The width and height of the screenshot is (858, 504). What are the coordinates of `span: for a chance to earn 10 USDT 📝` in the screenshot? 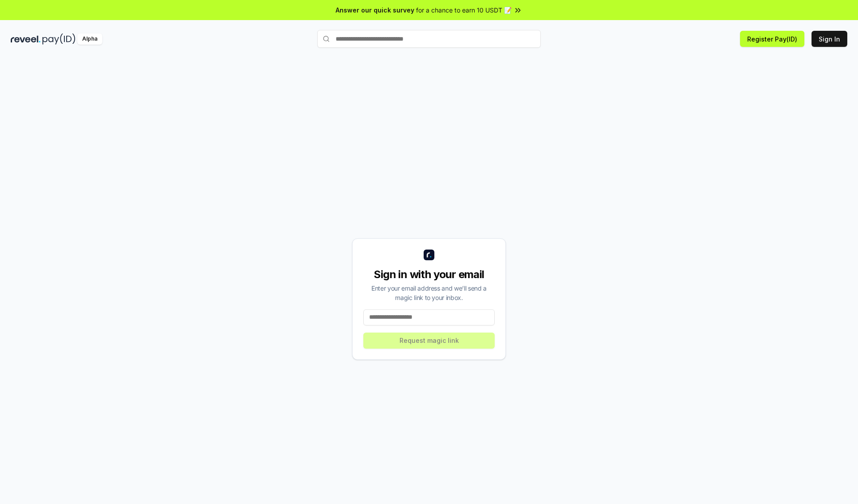 It's located at (464, 10).